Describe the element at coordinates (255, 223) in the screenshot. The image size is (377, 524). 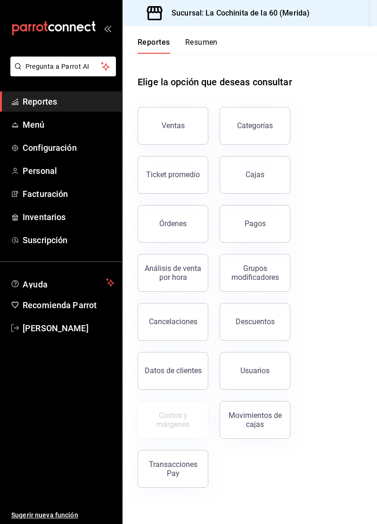
I see `div: Pagos` at that location.